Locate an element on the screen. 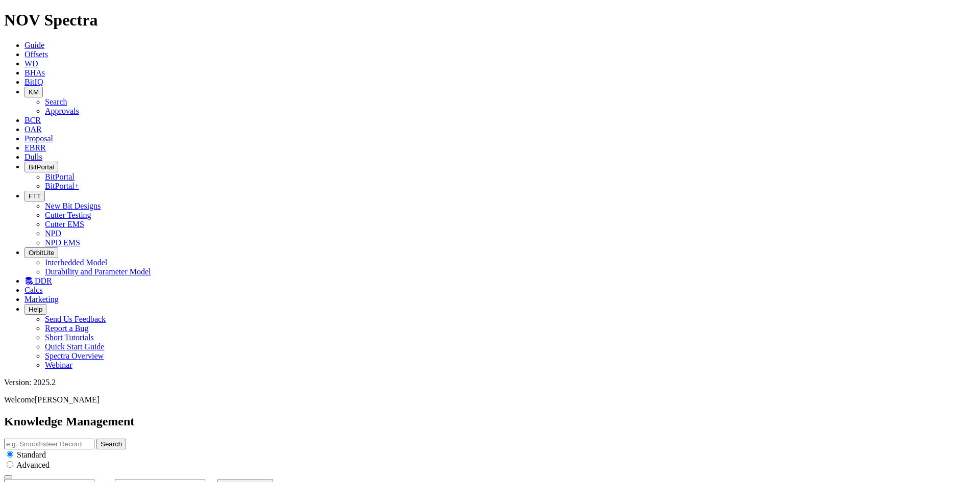 This screenshot has height=482, width=980. a: OAR is located at coordinates (34, 129).